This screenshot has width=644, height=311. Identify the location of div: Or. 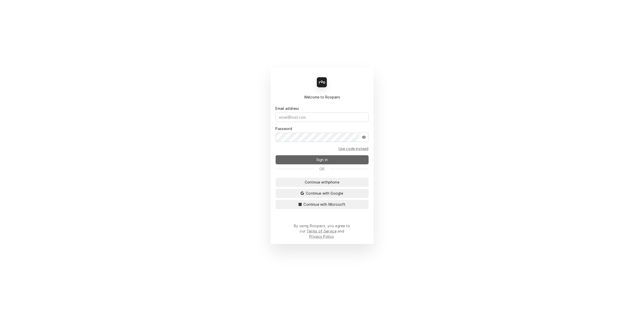
(322, 169).